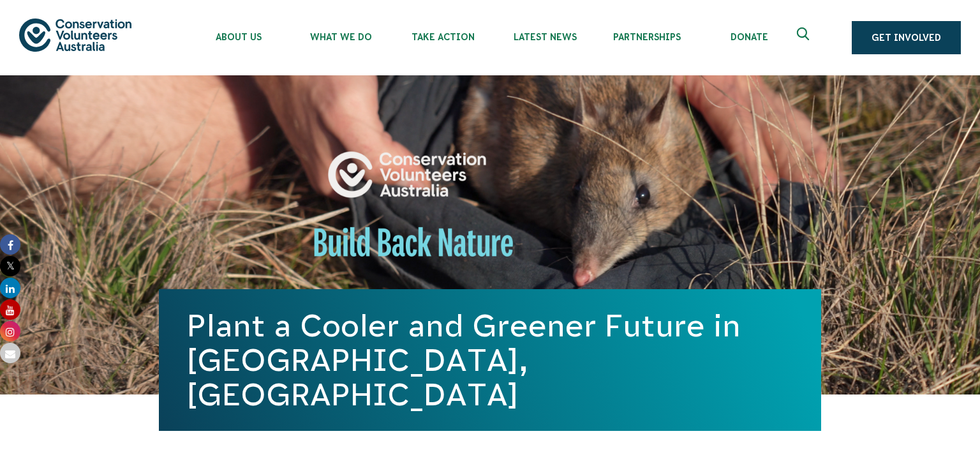 The image size is (980, 466). What do you see at coordinates (647, 37) in the screenshot?
I see `span: Partnerships` at bounding box center [647, 37].